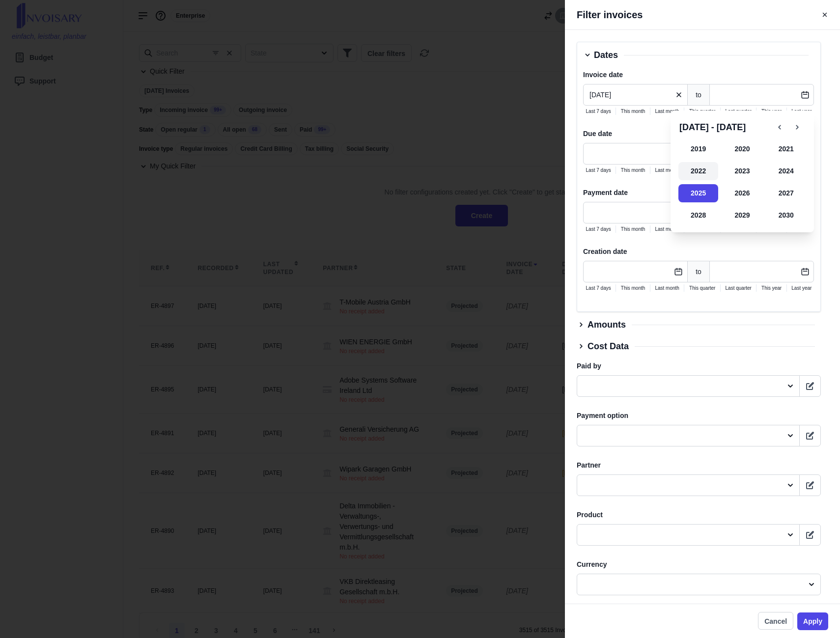 The image size is (840, 638). What do you see at coordinates (742, 171) in the screenshot?
I see `button: 2023` at bounding box center [742, 171].